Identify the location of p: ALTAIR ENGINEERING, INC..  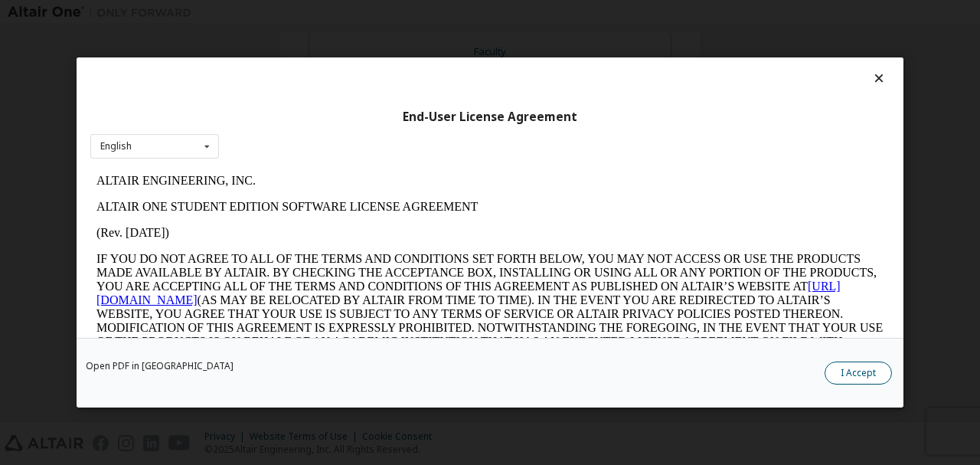
(400, 13).